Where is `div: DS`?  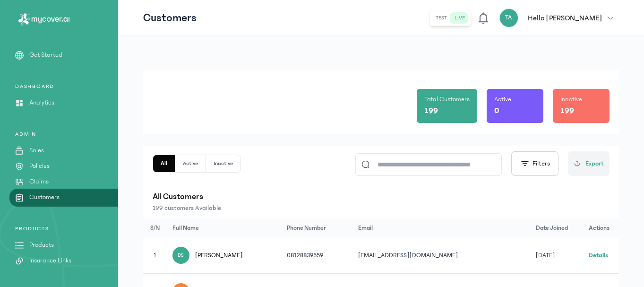
div: DS is located at coordinates (181, 256).